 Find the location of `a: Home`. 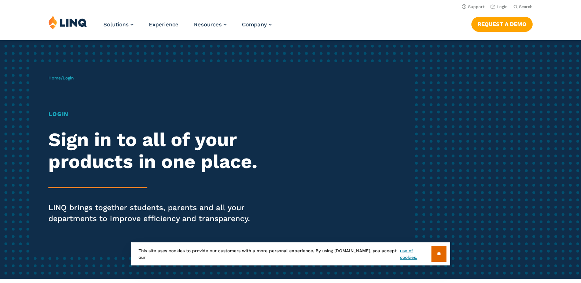

a: Home is located at coordinates (55, 78).